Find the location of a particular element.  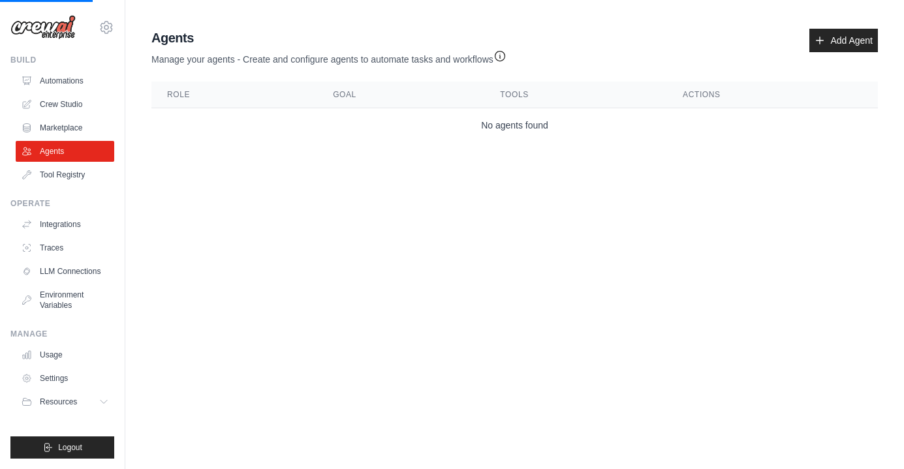

h2: Agents is located at coordinates (329, 38).